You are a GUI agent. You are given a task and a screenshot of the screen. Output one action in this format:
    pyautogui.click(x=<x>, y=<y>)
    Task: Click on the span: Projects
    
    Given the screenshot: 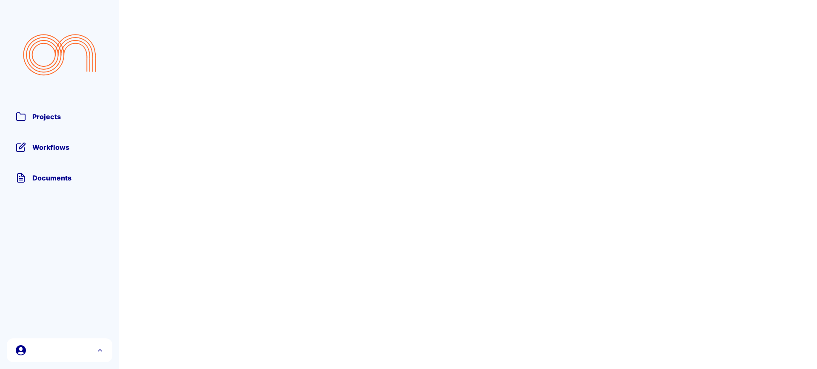 What is the action you would take?
    pyautogui.click(x=68, y=117)
    